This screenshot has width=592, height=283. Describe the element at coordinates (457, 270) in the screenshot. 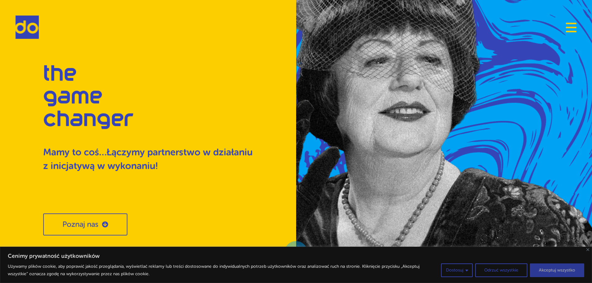

I see `button: Dostosuj` at that location.